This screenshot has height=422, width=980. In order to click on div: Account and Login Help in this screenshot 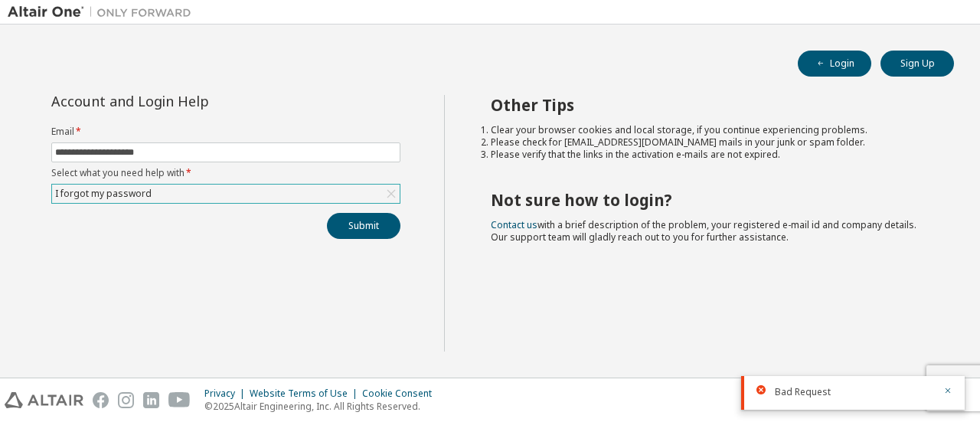, I will do `click(191, 101)`.